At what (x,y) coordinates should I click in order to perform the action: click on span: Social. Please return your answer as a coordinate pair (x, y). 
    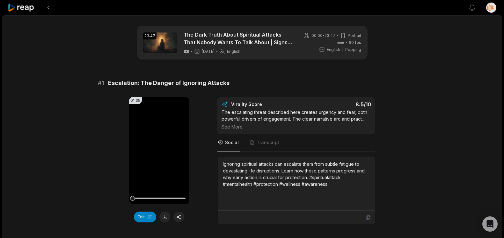
    Looking at the image, I should click on (232, 143).